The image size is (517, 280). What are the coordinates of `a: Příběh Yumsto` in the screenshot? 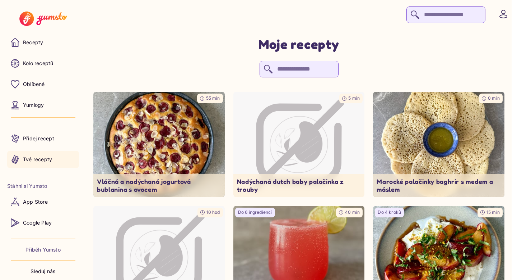 It's located at (43, 249).